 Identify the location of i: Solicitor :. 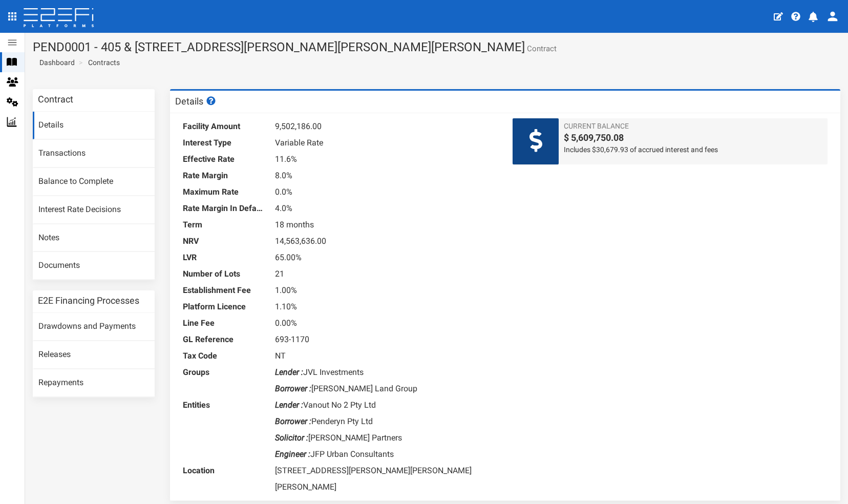
(291, 438).